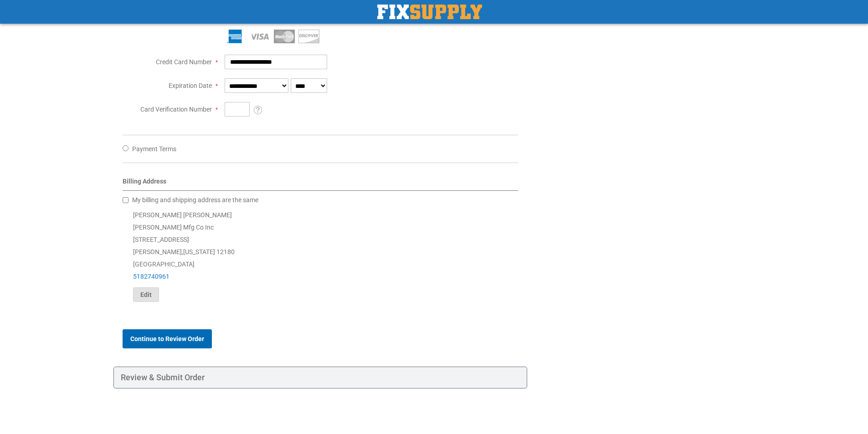 This screenshot has width=868, height=434. Describe the element at coordinates (146, 295) in the screenshot. I see `button: Edit` at that location.